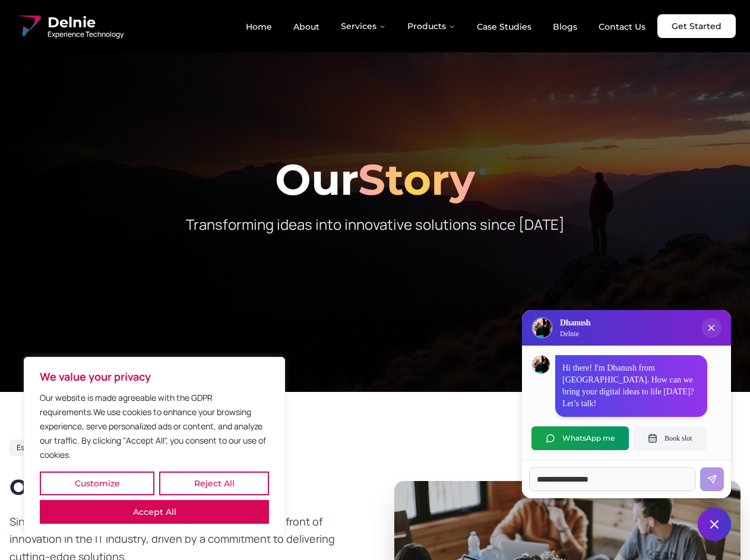 The height and width of the screenshot is (560, 750). I want to click on nav: Main, so click(445, 26).